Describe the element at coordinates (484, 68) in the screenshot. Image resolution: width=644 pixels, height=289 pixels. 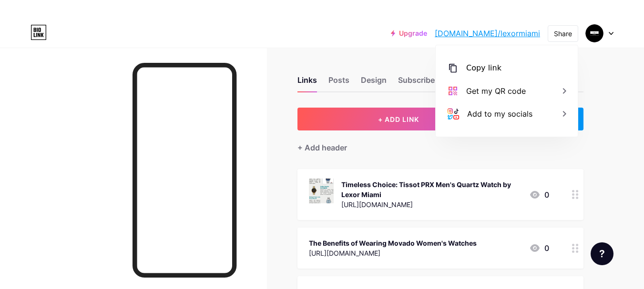
I see `div: Copy link` at that location.